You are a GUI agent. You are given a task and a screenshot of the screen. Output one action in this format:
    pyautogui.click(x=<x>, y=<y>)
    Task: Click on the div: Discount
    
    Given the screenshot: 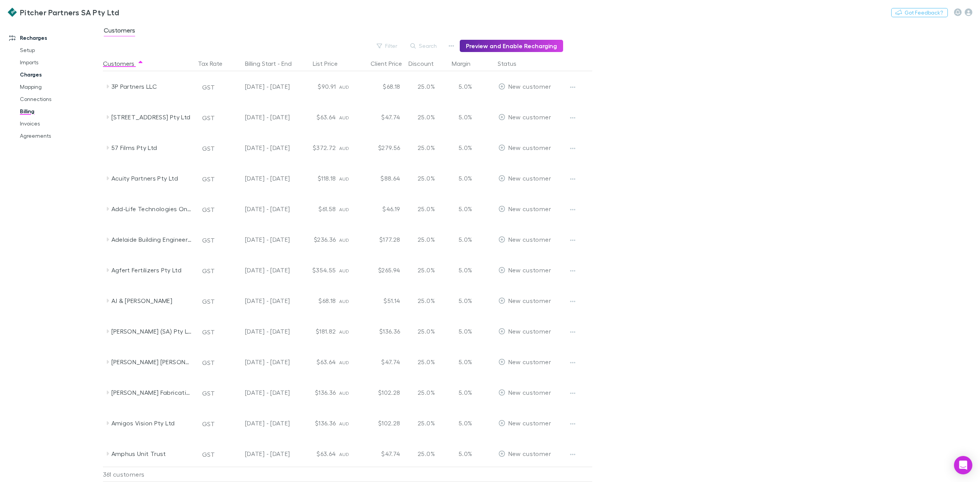 What is the action you would take?
    pyautogui.click(x=426, y=64)
    